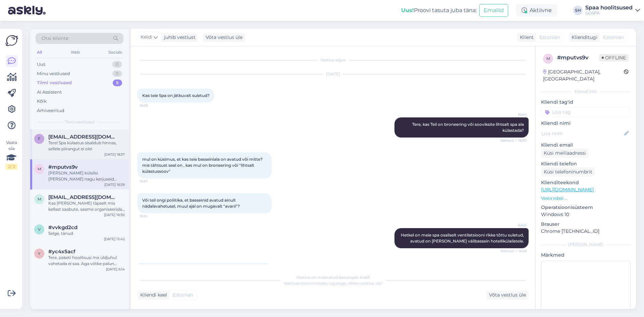  Describe the element at coordinates (62, 251) in the screenshot. I see `span: #yc4x5acf` at that location.